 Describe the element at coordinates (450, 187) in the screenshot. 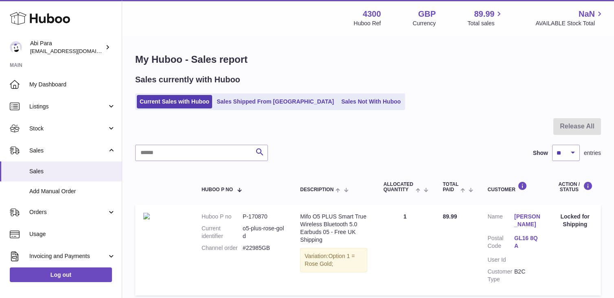

I see `span: Total paid` at that location.